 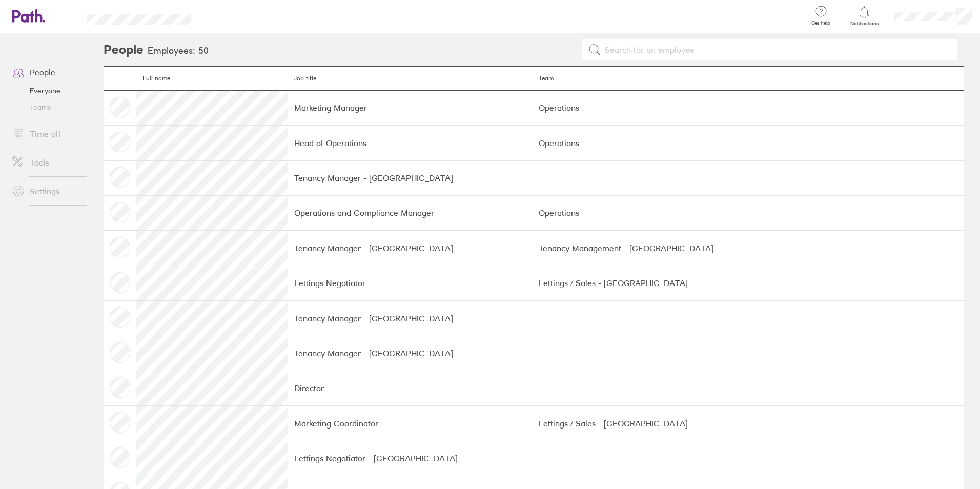 What do you see at coordinates (45, 72) in the screenshot?
I see `a: People` at bounding box center [45, 72].